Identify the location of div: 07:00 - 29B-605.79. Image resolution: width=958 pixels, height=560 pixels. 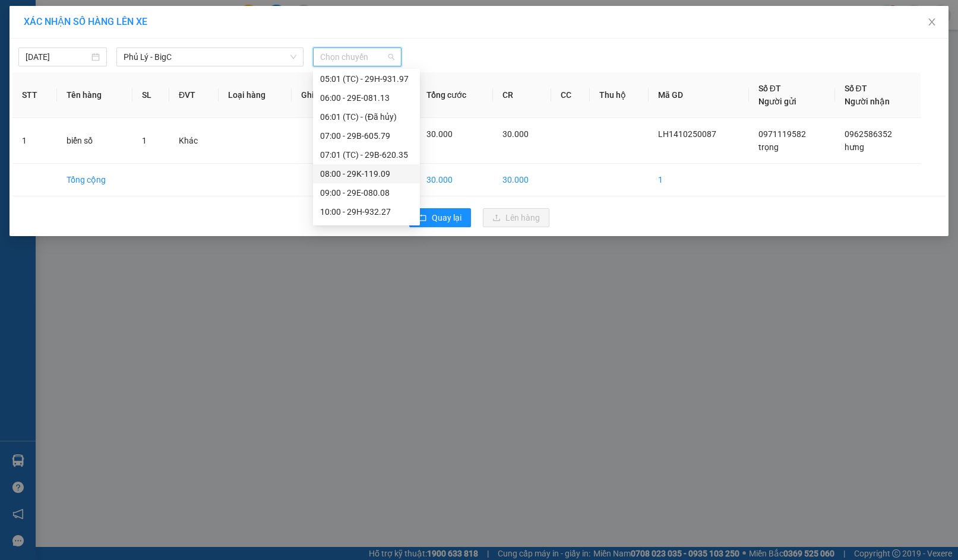
(366, 136).